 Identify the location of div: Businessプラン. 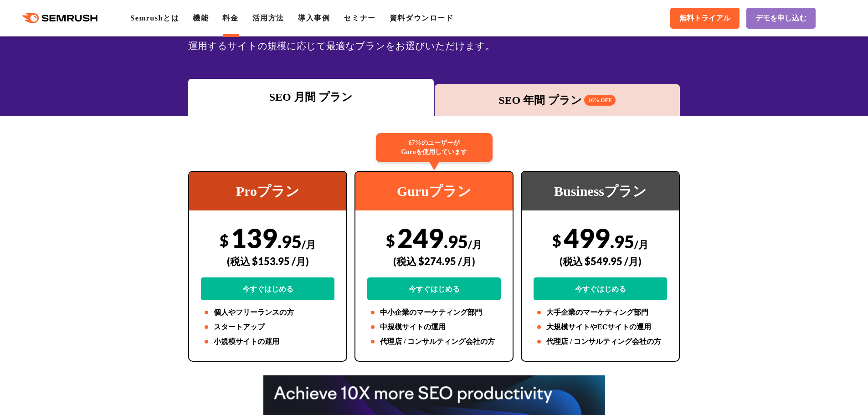
(600, 191).